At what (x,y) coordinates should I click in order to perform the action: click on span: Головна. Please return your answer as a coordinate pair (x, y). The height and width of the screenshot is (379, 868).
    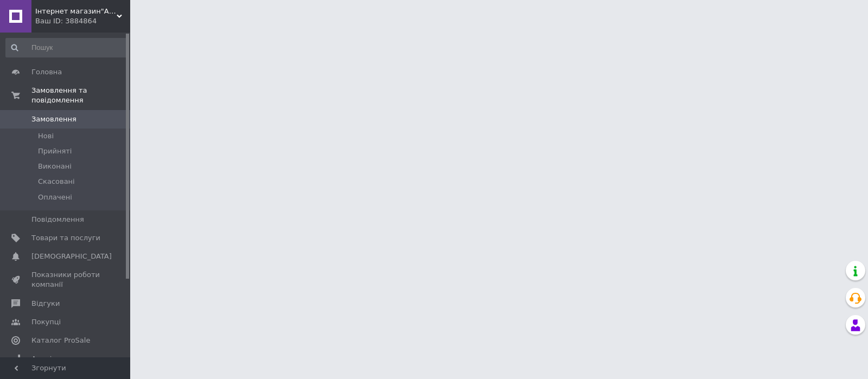
    Looking at the image, I should click on (47, 72).